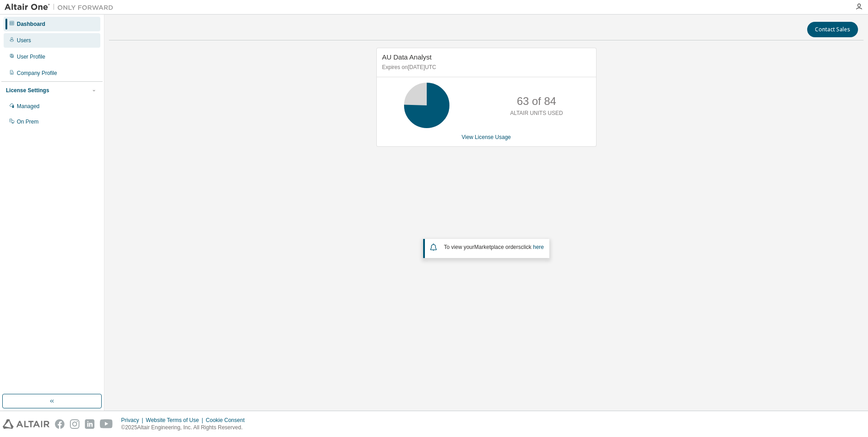 The height and width of the screenshot is (437, 868). Describe the element at coordinates (26, 424) in the screenshot. I see `img: altair_logo.svg` at that location.